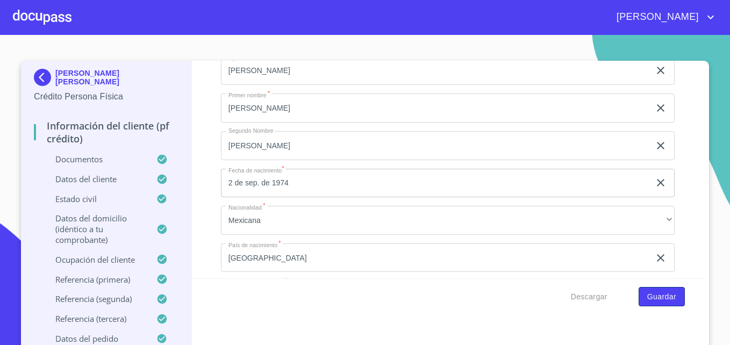  I want to click on button: Guardar, so click(662, 297).